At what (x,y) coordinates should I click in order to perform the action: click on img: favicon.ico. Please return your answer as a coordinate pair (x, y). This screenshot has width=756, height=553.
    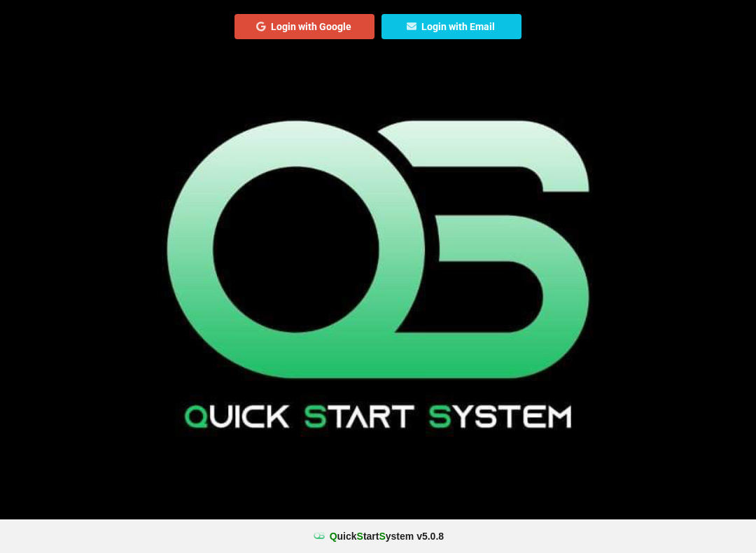
    Looking at the image, I should click on (320, 537).